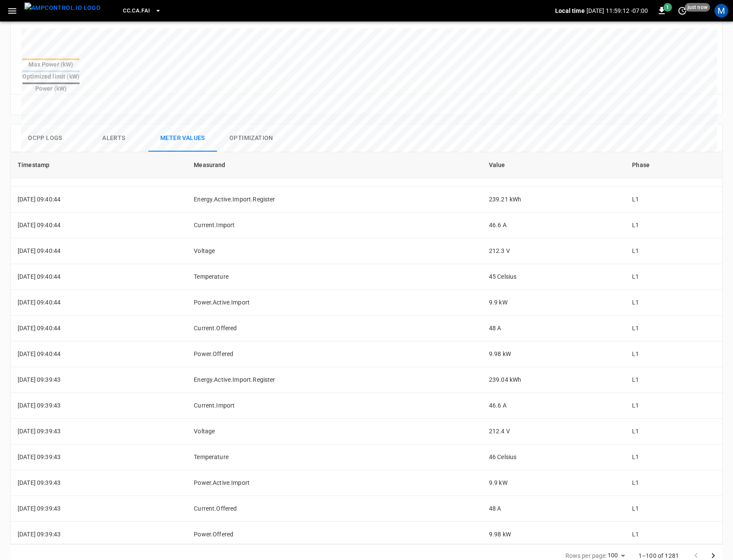 The image size is (733, 560). I want to click on td: Temperature, so click(334, 457).